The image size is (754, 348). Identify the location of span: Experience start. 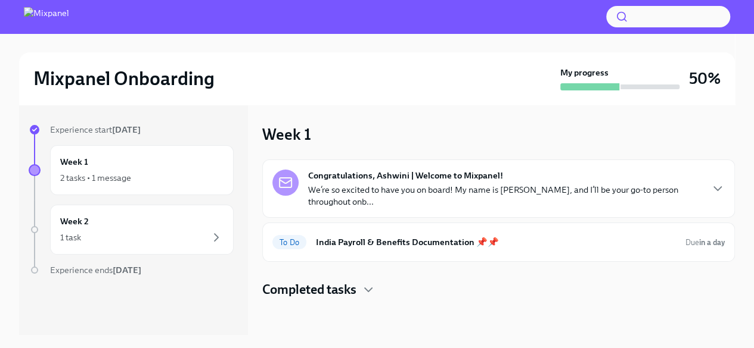
(95, 130).